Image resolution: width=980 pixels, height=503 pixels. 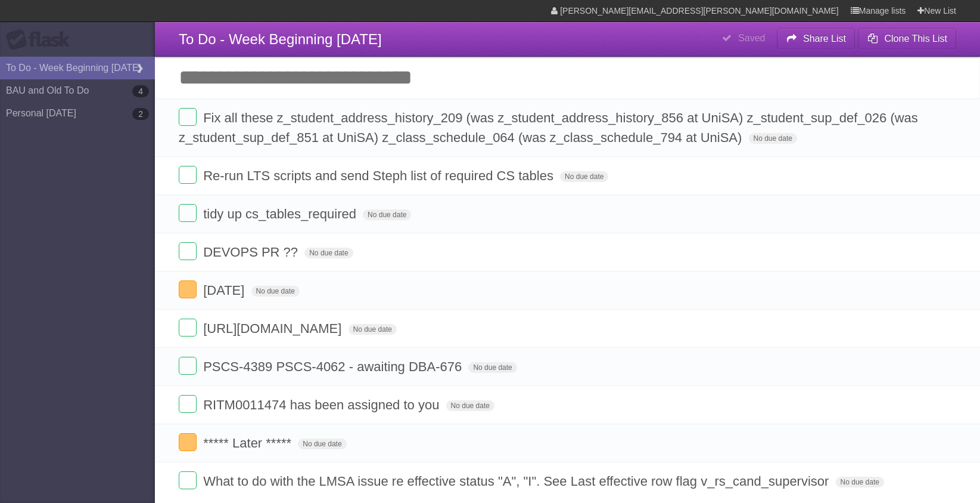 I want to click on span: tidy up cs_tables_required, so click(x=281, y=214).